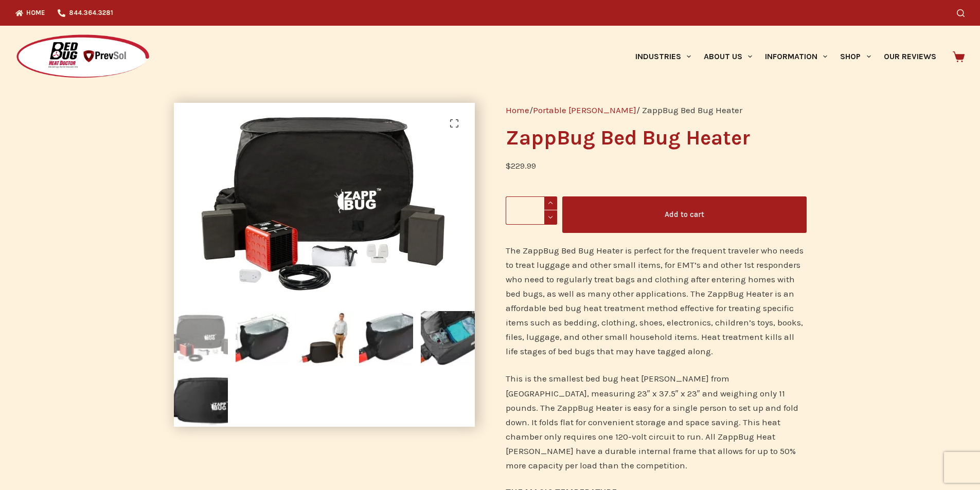 The height and width of the screenshot is (490, 980). What do you see at coordinates (83, 57) in the screenshot?
I see `a: Prevsol/Bed Bug Heat Doctor` at bounding box center [83, 57].